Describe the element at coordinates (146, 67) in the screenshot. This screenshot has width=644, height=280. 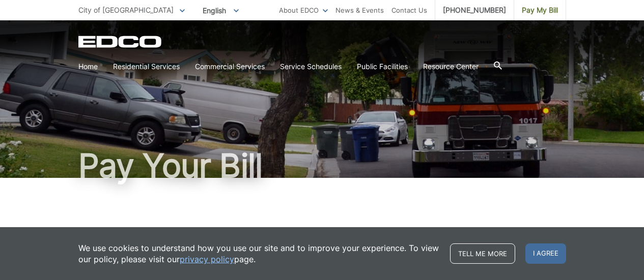
I see `a: Residential Services` at that location.